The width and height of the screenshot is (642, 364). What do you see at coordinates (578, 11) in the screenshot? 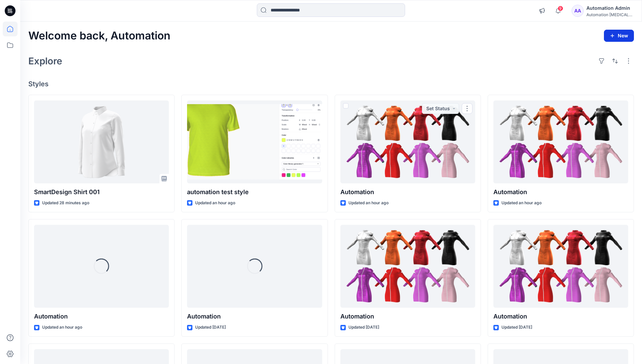
I see `div: AA` at bounding box center [578, 11].